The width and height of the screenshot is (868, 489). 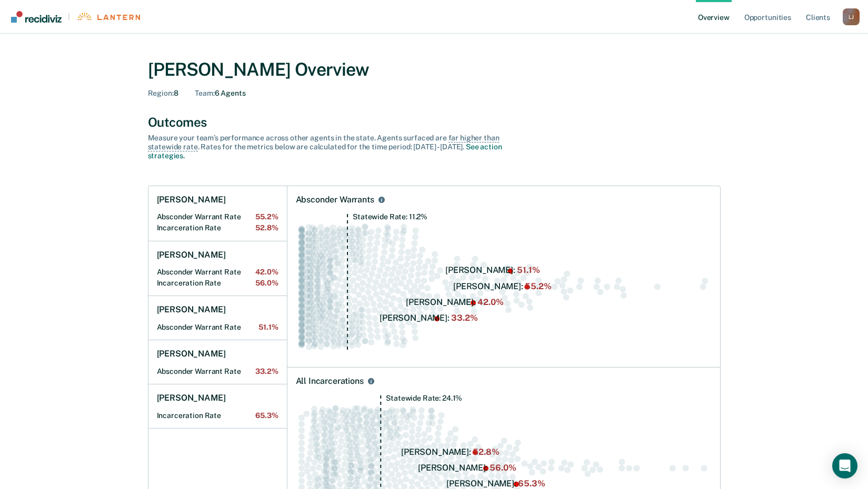 What do you see at coordinates (335, 200) in the screenshot?
I see `div: Absconder Warrants` at bounding box center [335, 200].